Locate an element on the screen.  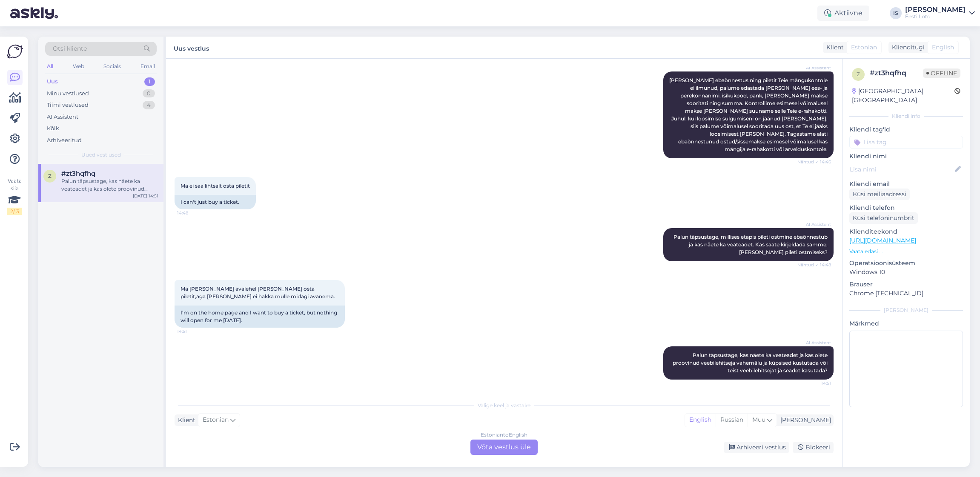
div: Email is located at coordinates (148, 66).